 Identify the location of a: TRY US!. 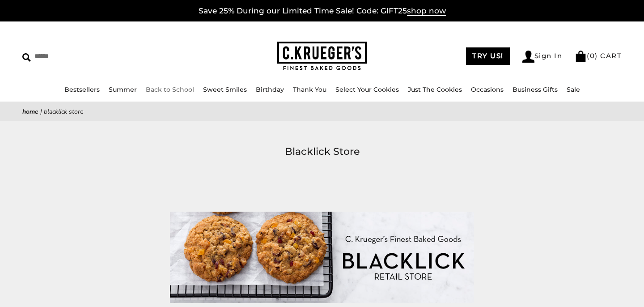
(488, 56).